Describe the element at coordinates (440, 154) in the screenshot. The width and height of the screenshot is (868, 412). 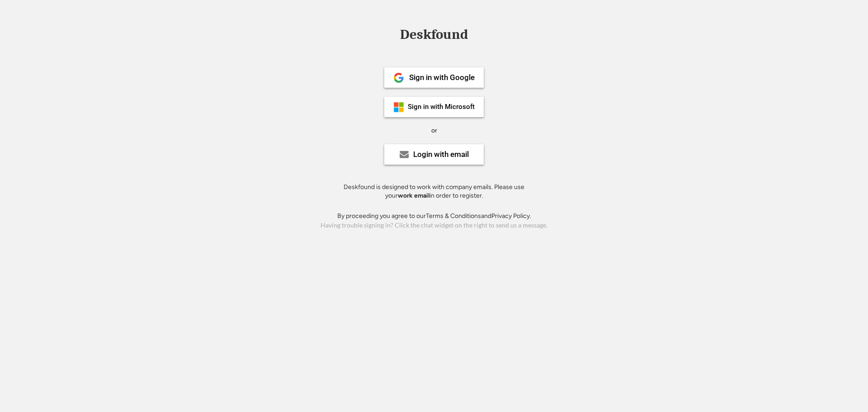
I see `div: Login with email` at that location.